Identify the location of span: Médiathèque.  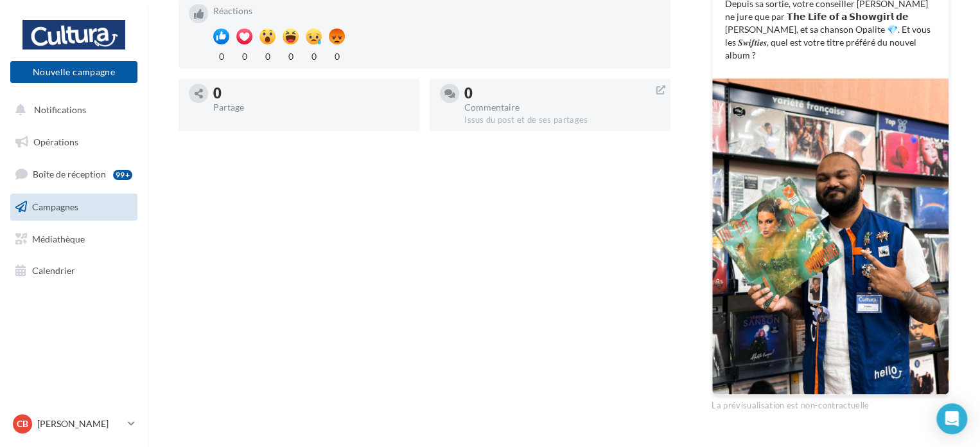
(59, 238).